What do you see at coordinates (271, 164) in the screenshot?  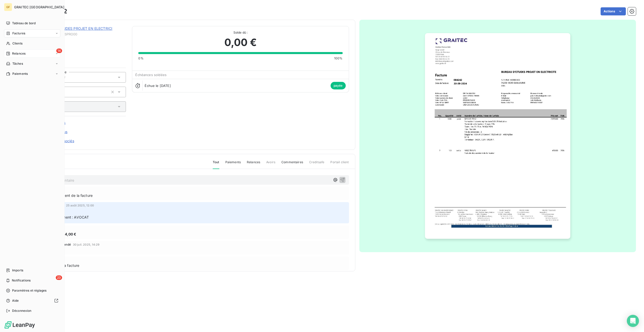 I see `span: Avoirs` at bounding box center [271, 164].